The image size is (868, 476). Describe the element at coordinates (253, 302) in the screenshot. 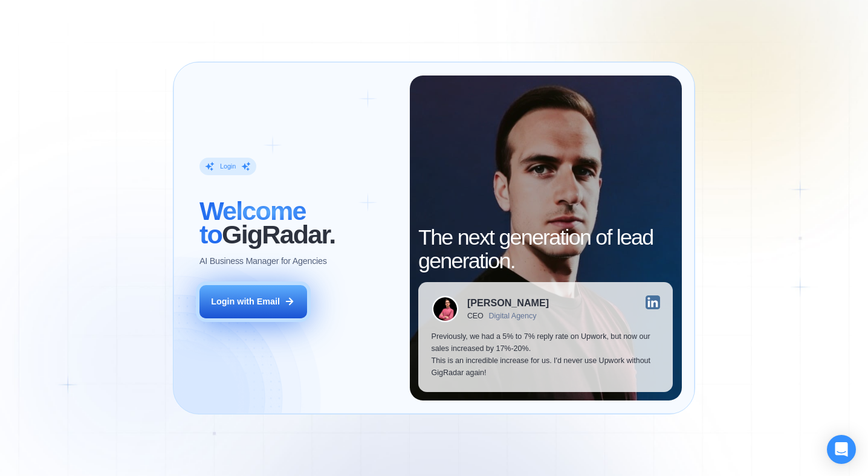

I see `button: Login with Email` at that location.